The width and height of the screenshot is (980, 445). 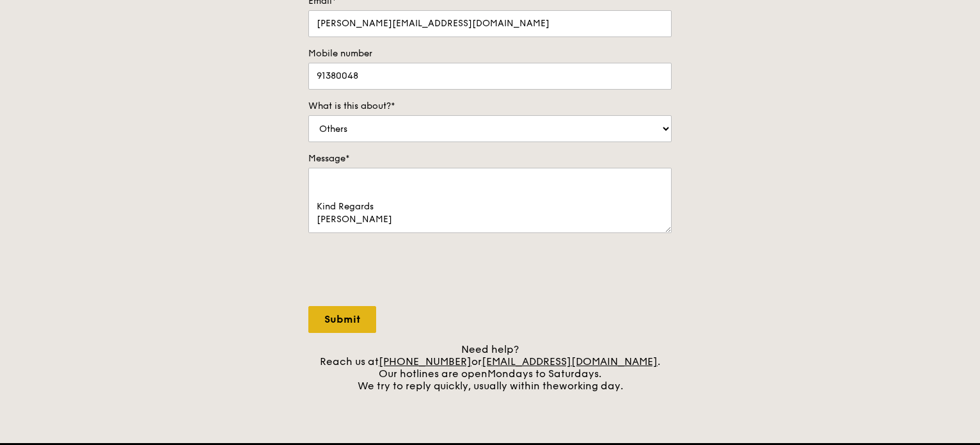 I want to click on input: Submit, so click(x=342, y=319).